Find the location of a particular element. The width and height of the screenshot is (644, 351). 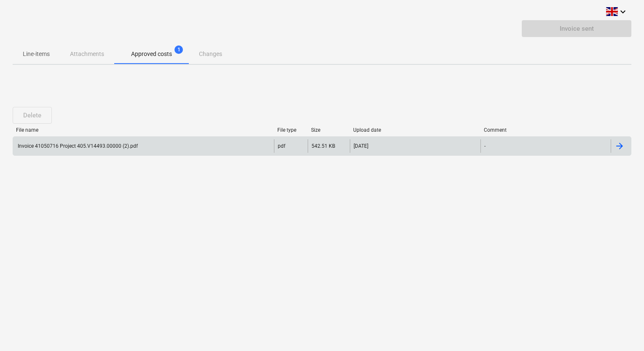

p: Line-items is located at coordinates (36, 54).